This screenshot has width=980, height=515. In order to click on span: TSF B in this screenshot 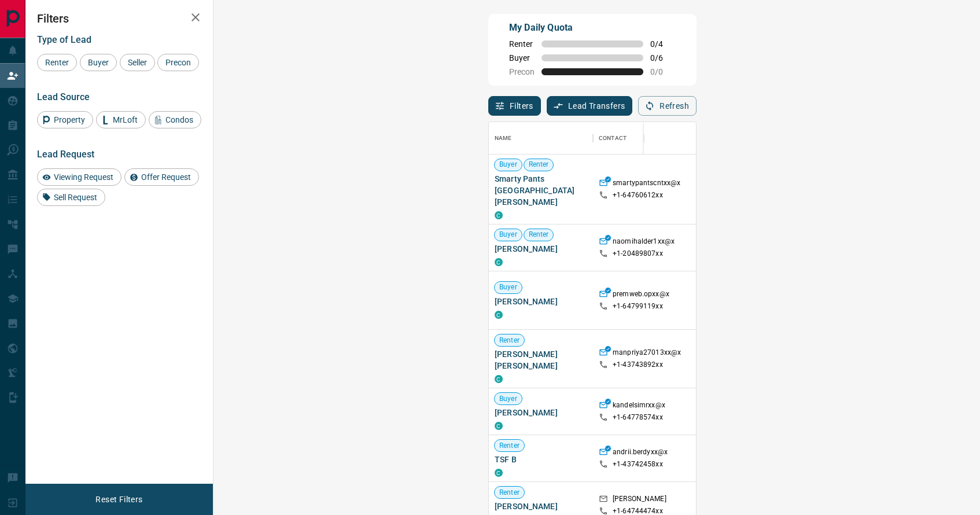, I will do `click(541, 460)`.